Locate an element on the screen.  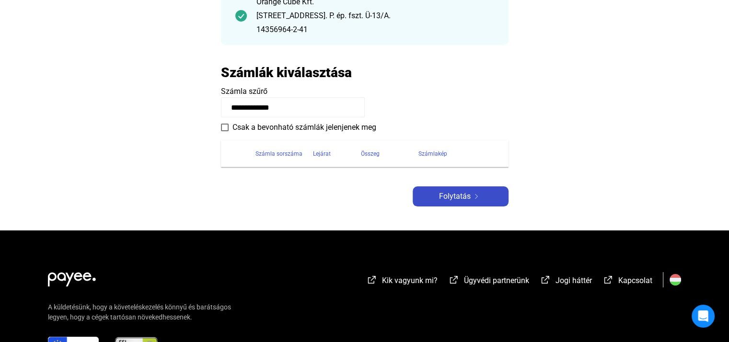
img: white-payee-white-dot.svg is located at coordinates (72, 277).